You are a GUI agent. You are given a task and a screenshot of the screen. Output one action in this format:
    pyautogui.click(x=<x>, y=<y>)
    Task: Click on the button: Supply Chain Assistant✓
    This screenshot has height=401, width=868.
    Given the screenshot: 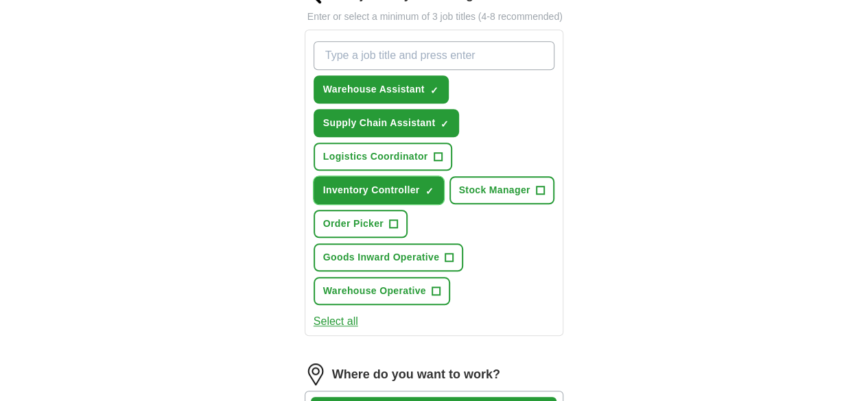 What is the action you would take?
    pyautogui.click(x=386, y=122)
    